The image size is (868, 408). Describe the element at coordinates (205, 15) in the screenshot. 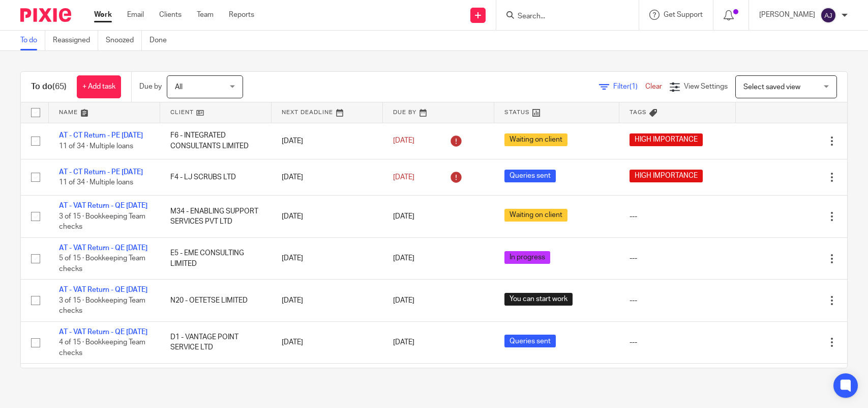

I see `a: Team` at that location.